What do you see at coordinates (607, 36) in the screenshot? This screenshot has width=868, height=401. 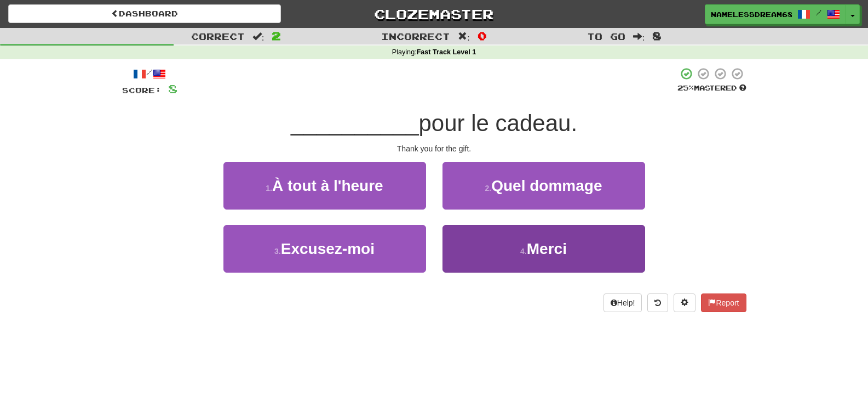 I see `span: To go` at bounding box center [607, 36].